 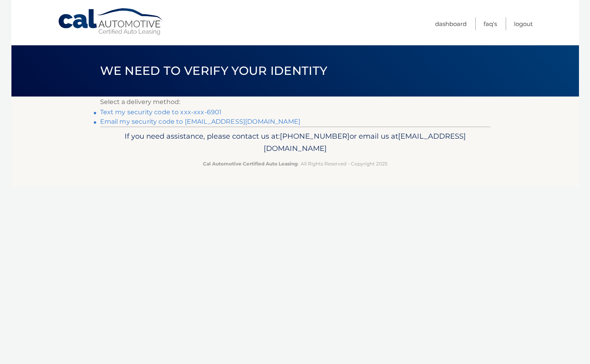 What do you see at coordinates (523, 24) in the screenshot?
I see `a: Logout` at bounding box center [523, 24].